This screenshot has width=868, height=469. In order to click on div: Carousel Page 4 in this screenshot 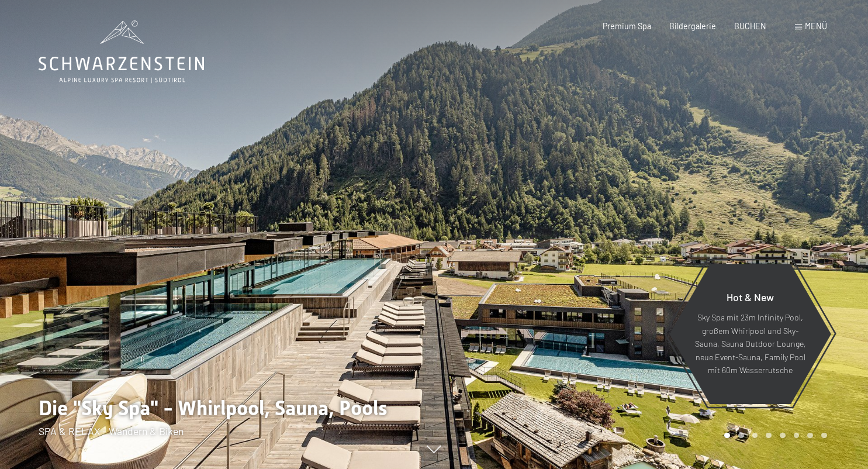, I will do `click(768, 436)`.